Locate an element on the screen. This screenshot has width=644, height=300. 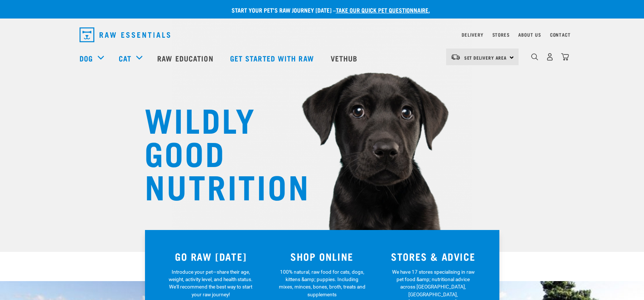
img: home-icon@2x.png is located at coordinates (565, 57).